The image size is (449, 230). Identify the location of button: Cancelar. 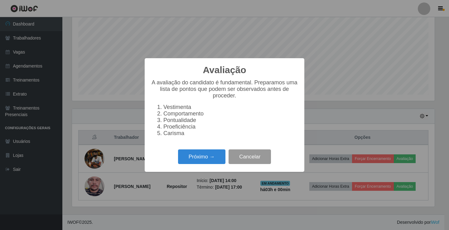
(250, 157).